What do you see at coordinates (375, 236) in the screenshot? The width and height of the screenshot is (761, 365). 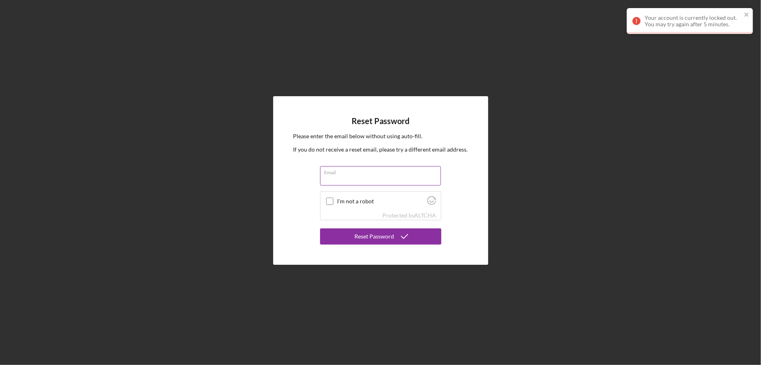 I see `div: Reset Password` at bounding box center [375, 236].